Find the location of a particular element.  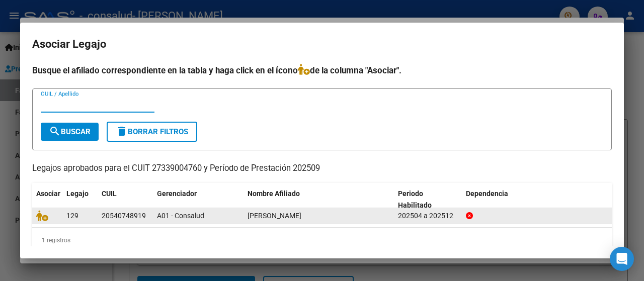

span: CUIL is located at coordinates (109, 193).